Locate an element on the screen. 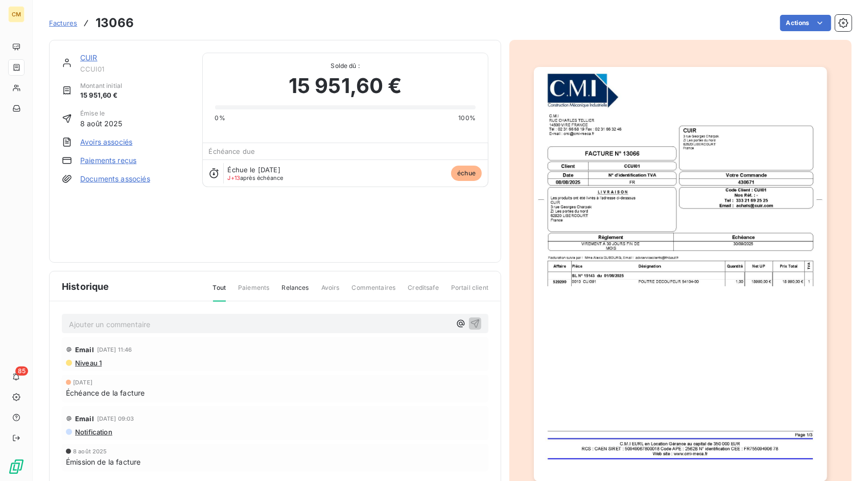 The image size is (868, 481). span: Factures is located at coordinates (63, 23).